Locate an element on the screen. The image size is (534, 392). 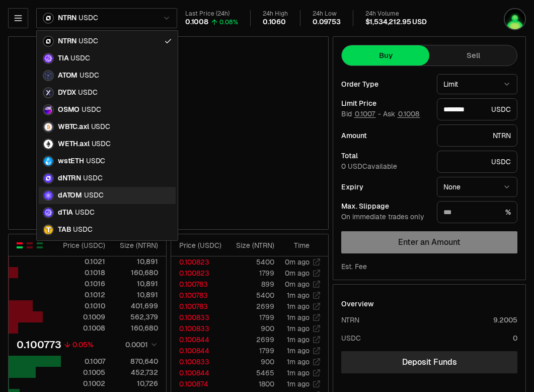
img: NTRN Logo is located at coordinates (48, 41).